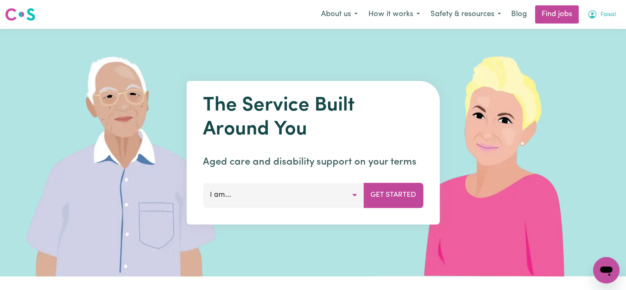 Image resolution: width=626 pixels, height=290 pixels. Describe the element at coordinates (339, 14) in the screenshot. I see `button: About us` at that location.